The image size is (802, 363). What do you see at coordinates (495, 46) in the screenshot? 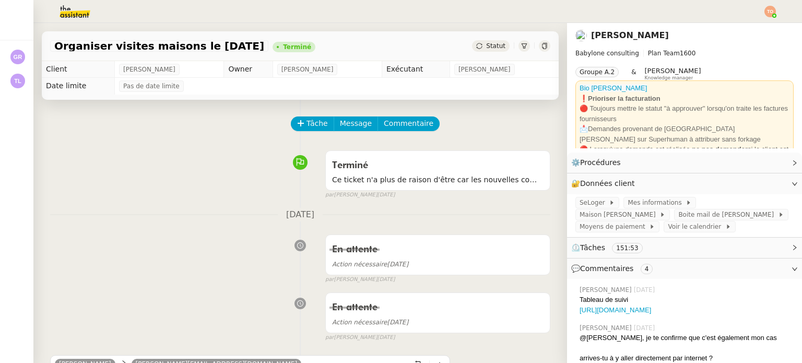
I see `span: Statut` at bounding box center [495, 46].